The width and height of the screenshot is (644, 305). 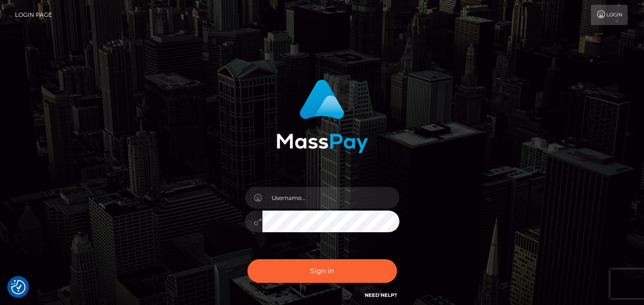 I want to click on a: Need Help?, so click(x=380, y=295).